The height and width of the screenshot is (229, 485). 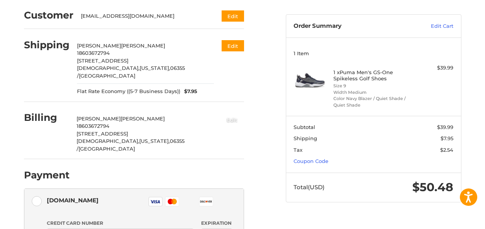 What do you see at coordinates (304, 127) in the screenshot?
I see `span: Subtotal` at bounding box center [304, 127].